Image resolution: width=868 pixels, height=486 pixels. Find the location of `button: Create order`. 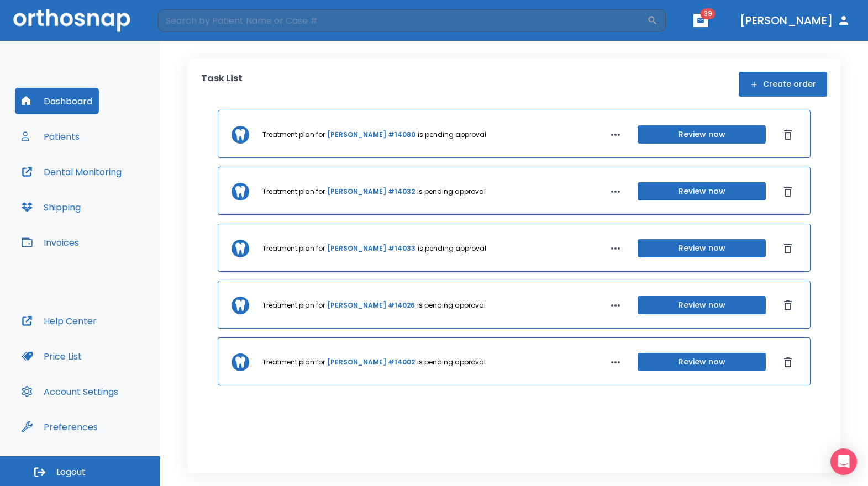

button: Create order is located at coordinates (783, 84).